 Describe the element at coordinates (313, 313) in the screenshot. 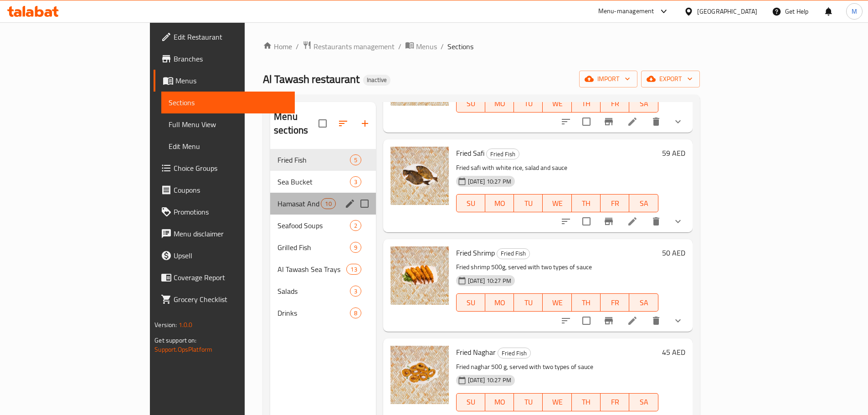

I see `span: Drinks` at that location.